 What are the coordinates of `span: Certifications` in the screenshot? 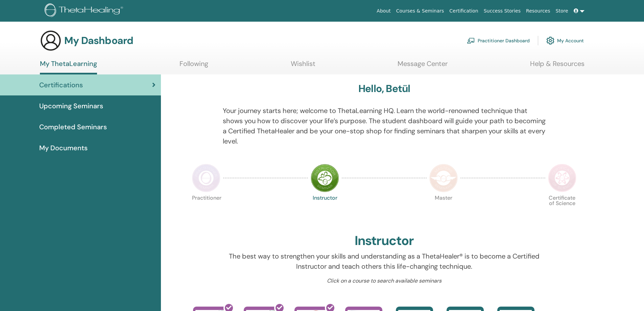 It's located at (61, 85).